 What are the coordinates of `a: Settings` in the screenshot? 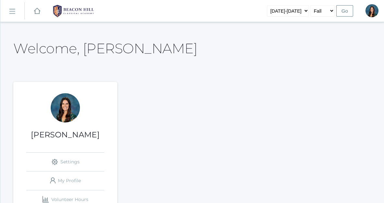 It's located at (65, 162).